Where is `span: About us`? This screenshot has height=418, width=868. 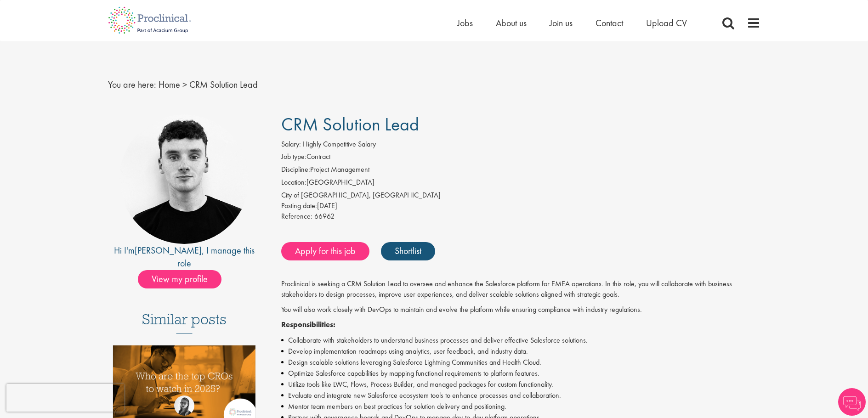 span: About us is located at coordinates (511, 23).